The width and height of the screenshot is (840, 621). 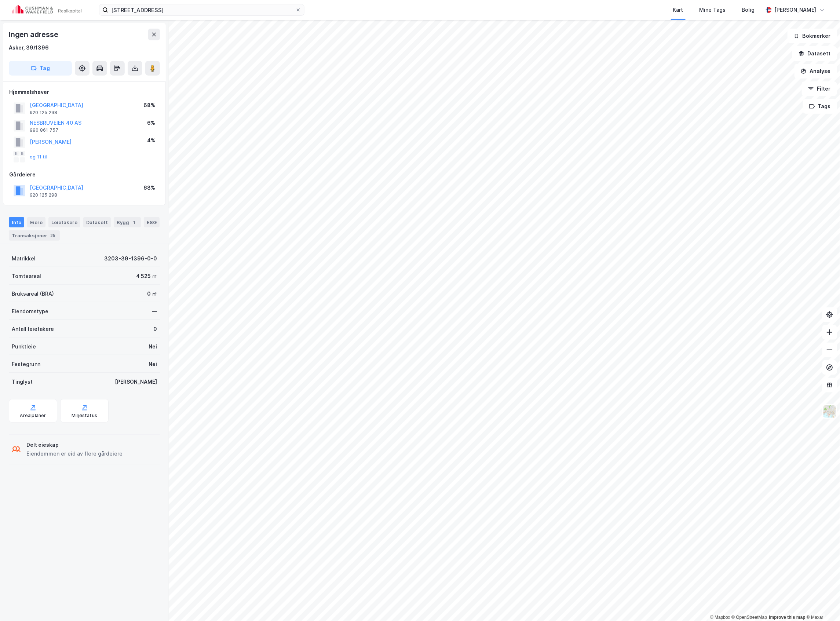 I want to click on div: Gårdeiere, so click(x=84, y=175).